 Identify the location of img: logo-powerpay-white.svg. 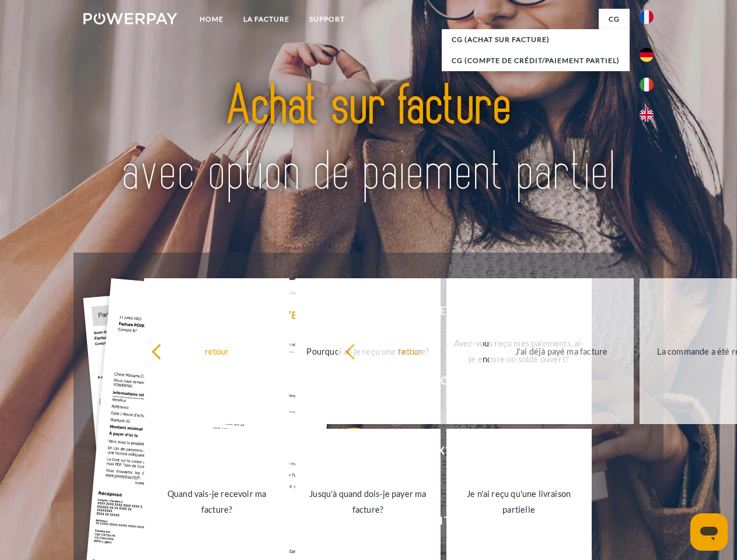
(131, 19).